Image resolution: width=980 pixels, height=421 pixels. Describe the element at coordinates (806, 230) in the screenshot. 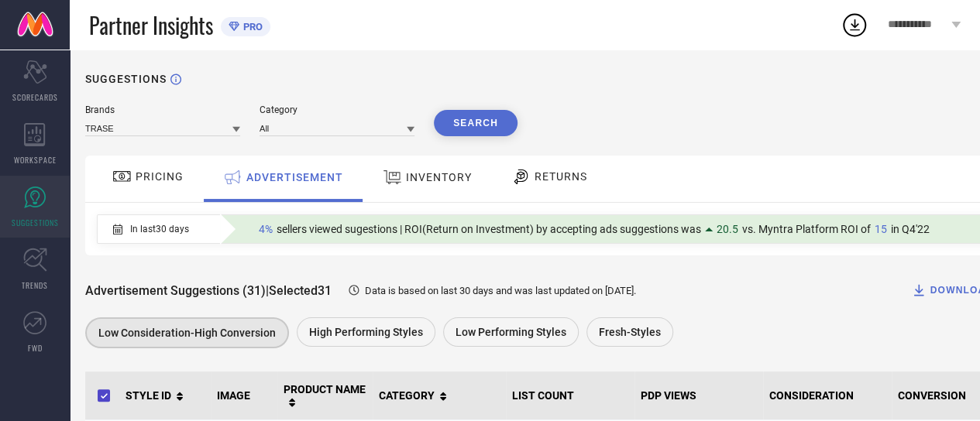

I see `span: vs. Myntra Platform ROI of` at that location.